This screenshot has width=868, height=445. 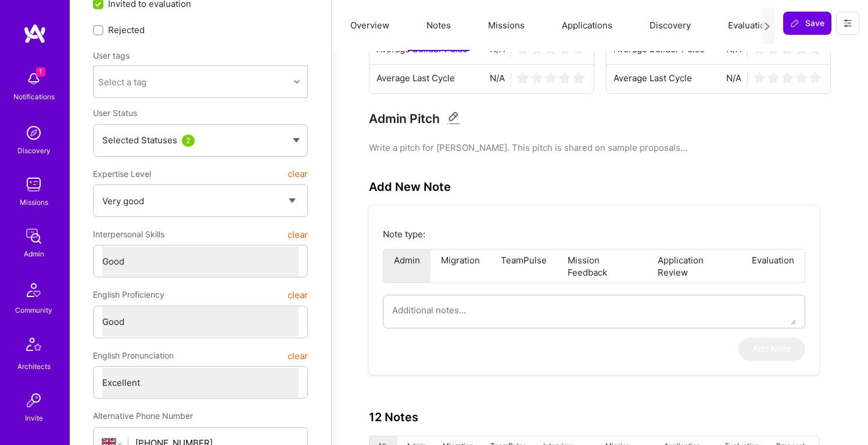 What do you see at coordinates (128, 295) in the screenshot?
I see `span: English Proficiency` at bounding box center [128, 295].